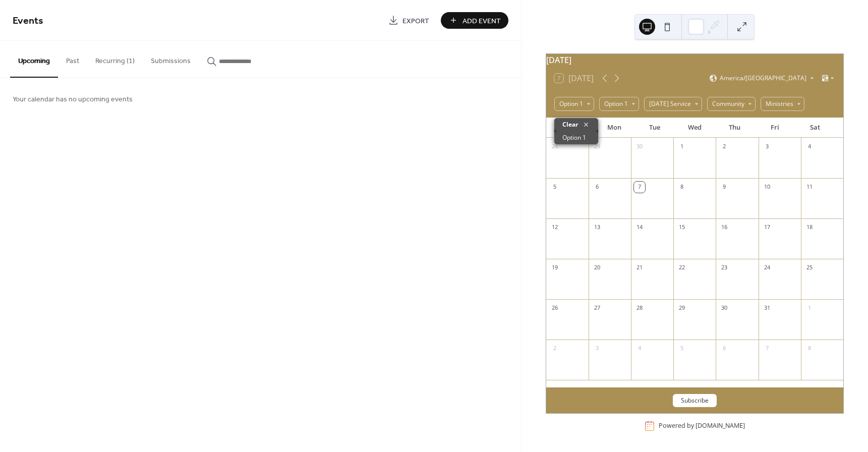 This screenshot has height=452, width=868. I want to click on div: 12, so click(555, 227).